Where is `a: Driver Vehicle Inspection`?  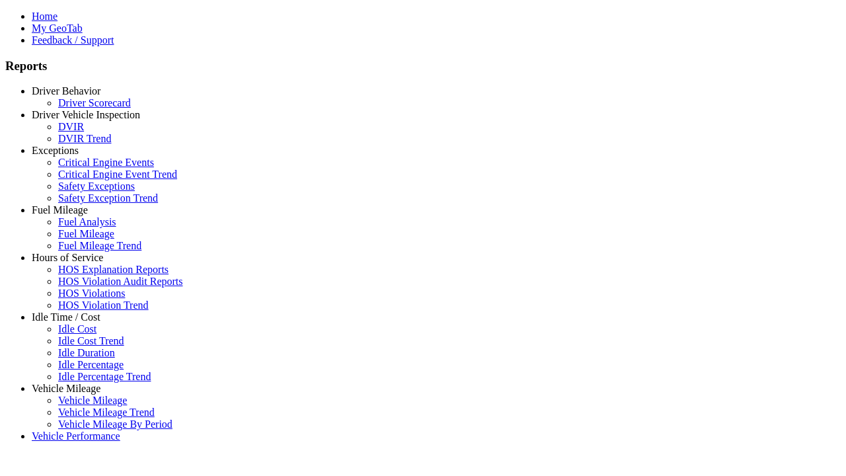
a: Driver Vehicle Inspection is located at coordinates (86, 114).